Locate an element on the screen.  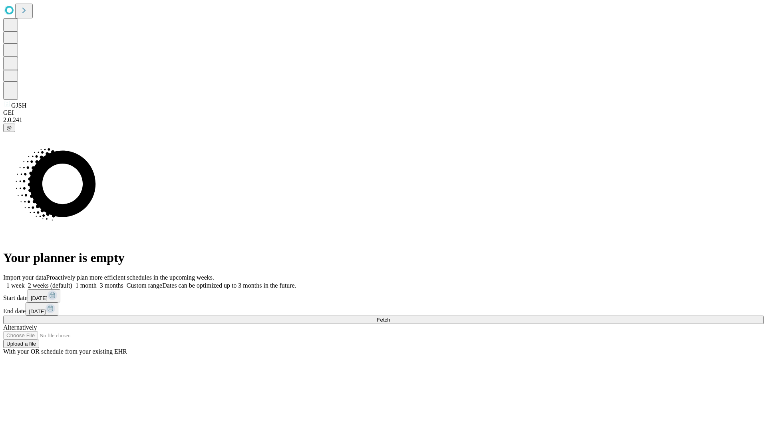
span: Alternatively is located at coordinates (20, 327).